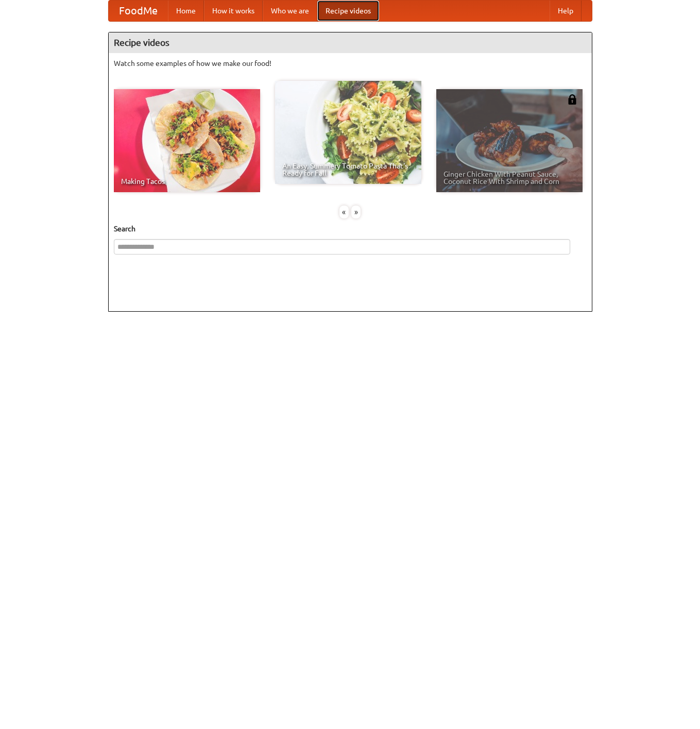 The height and width of the screenshot is (729, 700). What do you see at coordinates (187, 182) in the screenshot?
I see `span: Making Tacos` at bounding box center [187, 182].